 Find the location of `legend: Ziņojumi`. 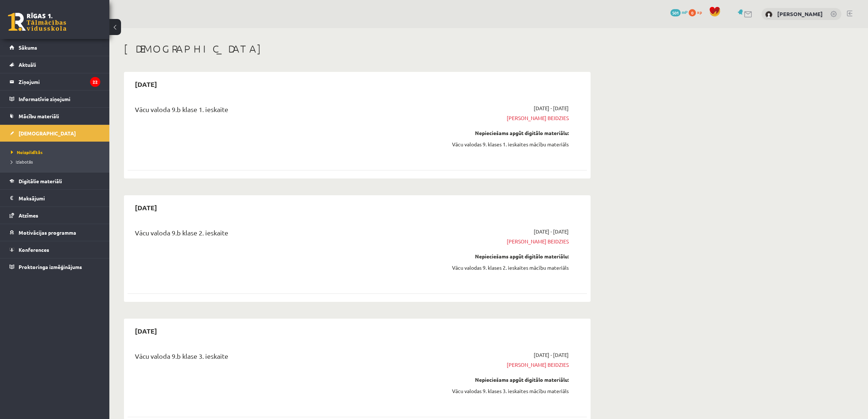

legend: Ziņojumi is located at coordinates (59, 81).